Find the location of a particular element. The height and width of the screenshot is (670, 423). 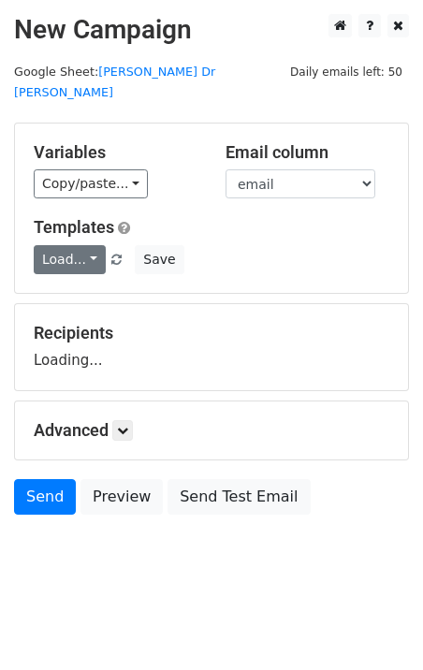

button: Save is located at coordinates (159, 259).